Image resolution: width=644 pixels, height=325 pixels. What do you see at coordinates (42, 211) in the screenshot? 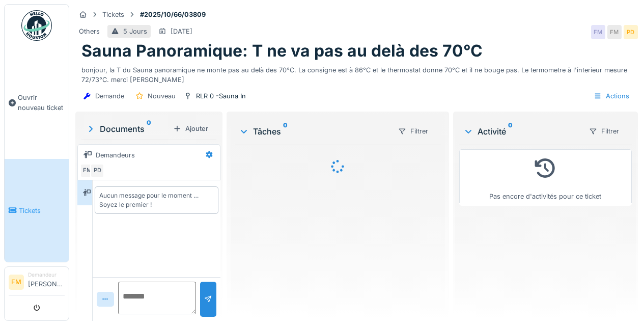
I see `span: Tickets` at bounding box center [42, 211].